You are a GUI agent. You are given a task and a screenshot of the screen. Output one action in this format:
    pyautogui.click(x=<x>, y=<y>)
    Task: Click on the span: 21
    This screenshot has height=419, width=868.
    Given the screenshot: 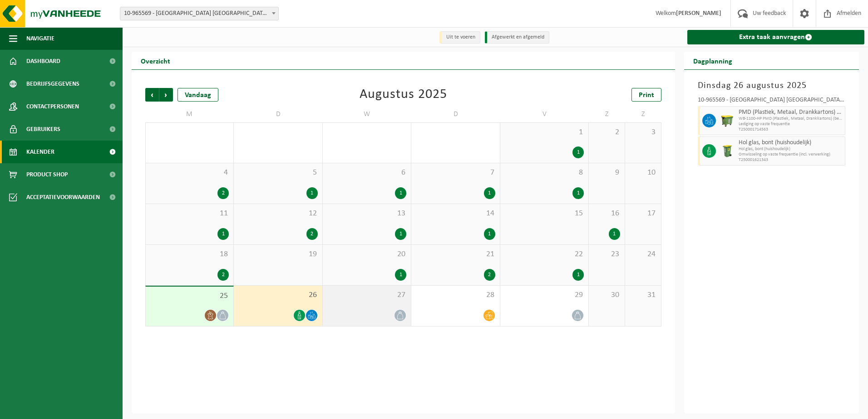 What is the action you would take?
    pyautogui.click(x=455, y=255)
    